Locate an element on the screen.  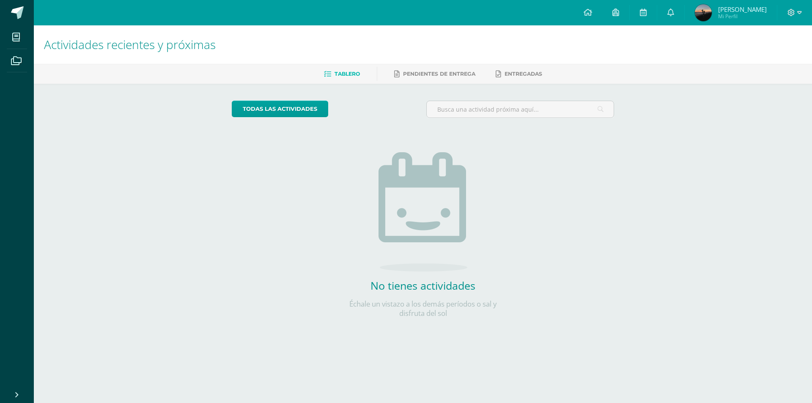
p: Échale un vistazo a los demás períodos o sal y disfruta del sol is located at coordinates (423, 309).